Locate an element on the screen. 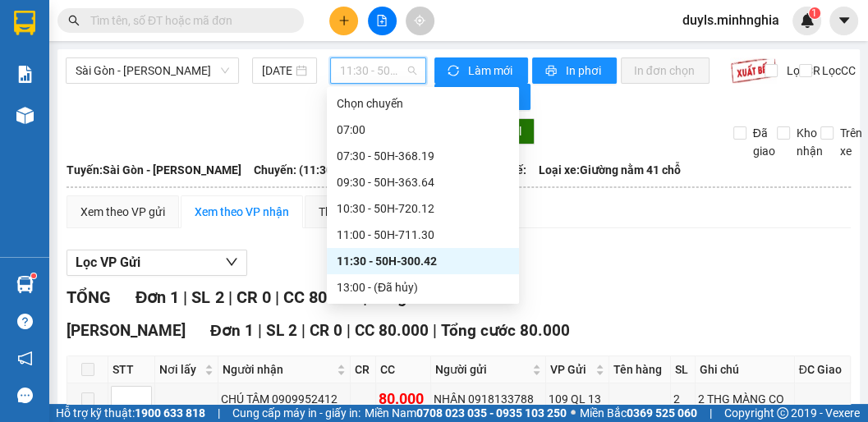 This screenshot has width=868, height=422. span: Làm mới is located at coordinates (491, 70).